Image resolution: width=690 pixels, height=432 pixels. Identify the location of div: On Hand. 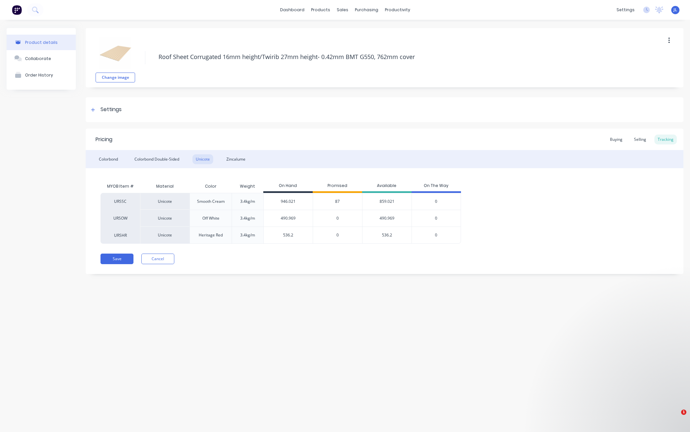
(288, 186).